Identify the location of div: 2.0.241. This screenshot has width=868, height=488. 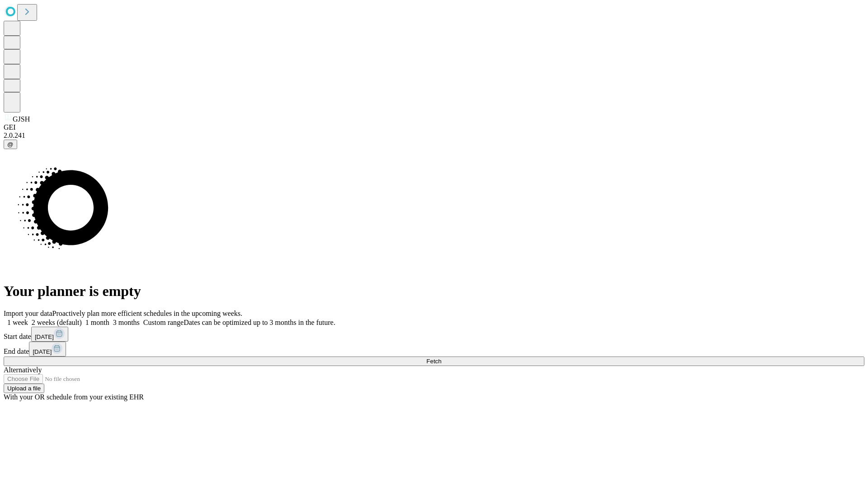
(434, 136).